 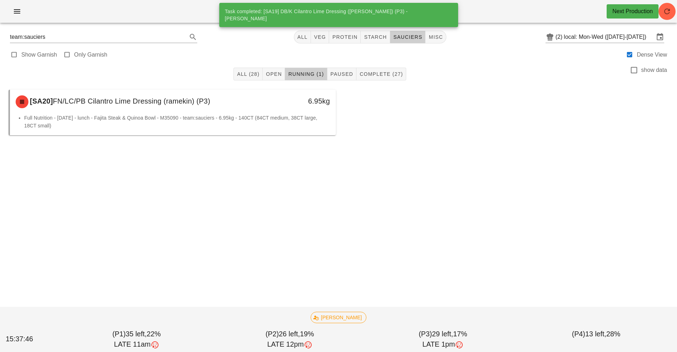 What do you see at coordinates (342, 74) in the screenshot?
I see `span: Paused` at bounding box center [342, 74].